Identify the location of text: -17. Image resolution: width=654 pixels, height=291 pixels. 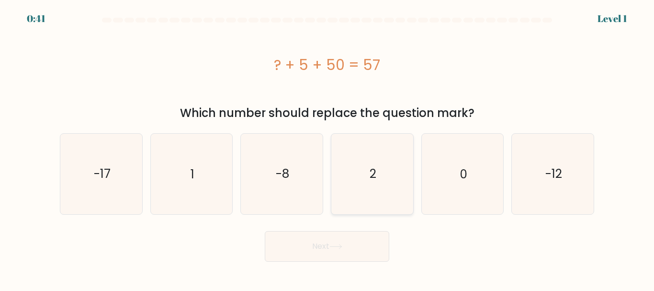
(102, 173).